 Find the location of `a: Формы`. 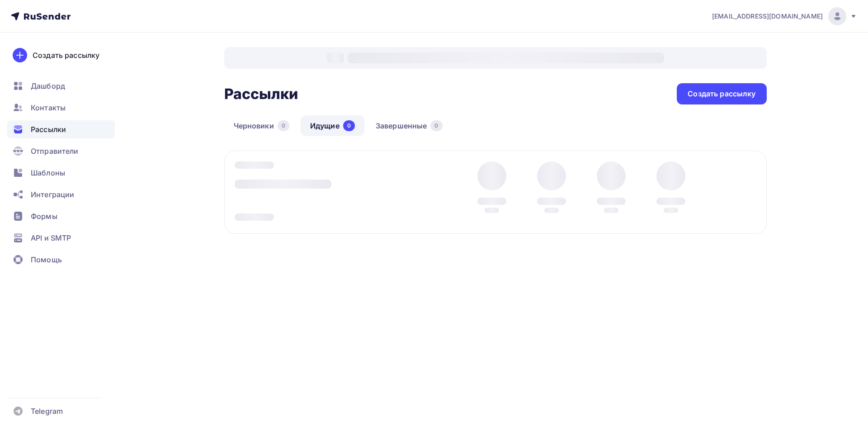

a: Формы is located at coordinates (61, 216).